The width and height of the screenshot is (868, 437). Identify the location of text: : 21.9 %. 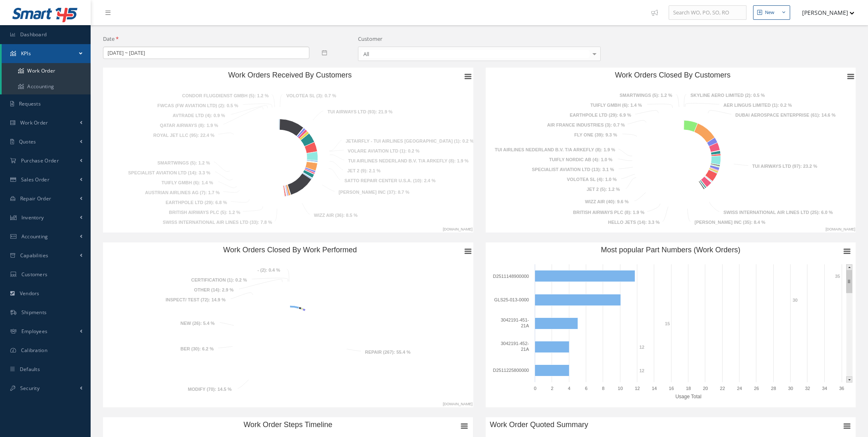
(360, 112).